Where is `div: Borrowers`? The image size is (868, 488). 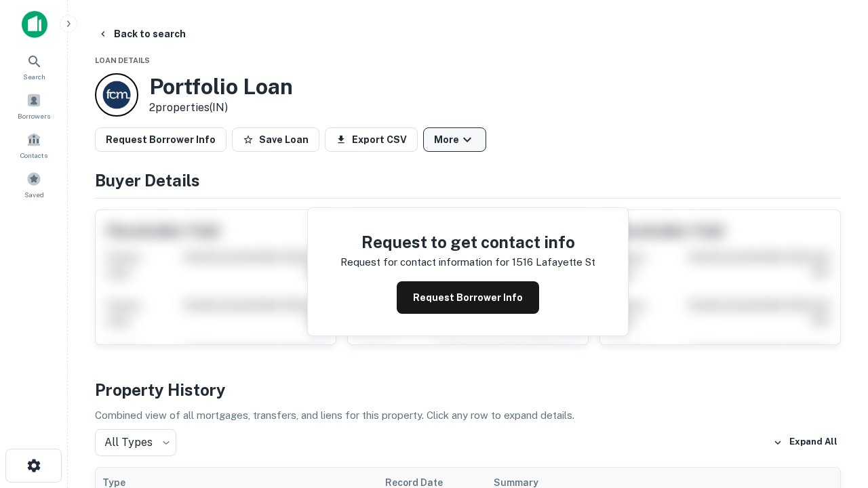 div: Borrowers is located at coordinates (34, 106).